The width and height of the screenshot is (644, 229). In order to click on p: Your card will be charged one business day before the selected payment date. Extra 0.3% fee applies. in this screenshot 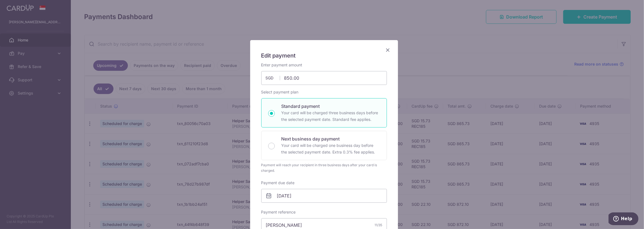, I will do `click(331, 149)`.